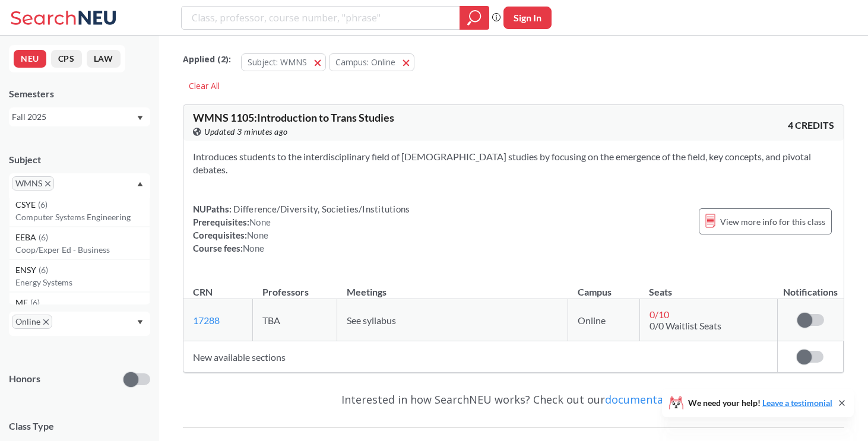  Describe the element at coordinates (83, 250) in the screenshot. I see `p: Coop/Exper Ed - Business` at that location.